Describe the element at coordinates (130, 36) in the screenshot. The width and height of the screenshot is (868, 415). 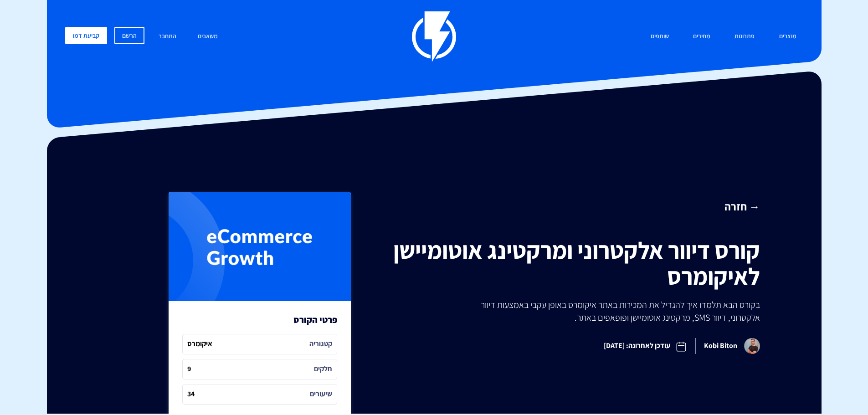
I see `a: הרשם` at that location.